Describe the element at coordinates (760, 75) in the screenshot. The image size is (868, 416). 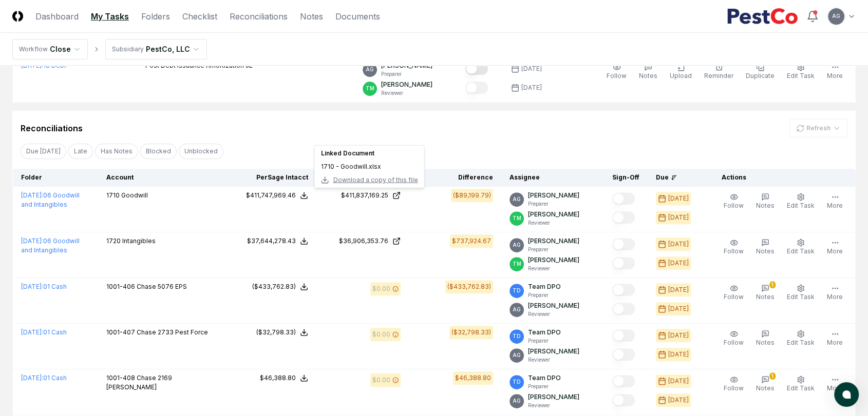
I see `span: Duplicate` at that location.